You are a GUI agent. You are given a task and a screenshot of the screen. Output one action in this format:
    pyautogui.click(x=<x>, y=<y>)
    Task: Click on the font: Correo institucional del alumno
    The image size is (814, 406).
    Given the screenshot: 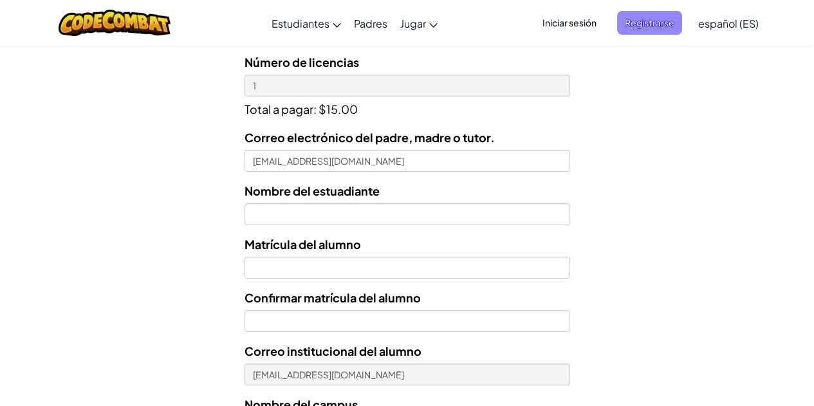 What is the action you would take?
    pyautogui.click(x=333, y=351)
    